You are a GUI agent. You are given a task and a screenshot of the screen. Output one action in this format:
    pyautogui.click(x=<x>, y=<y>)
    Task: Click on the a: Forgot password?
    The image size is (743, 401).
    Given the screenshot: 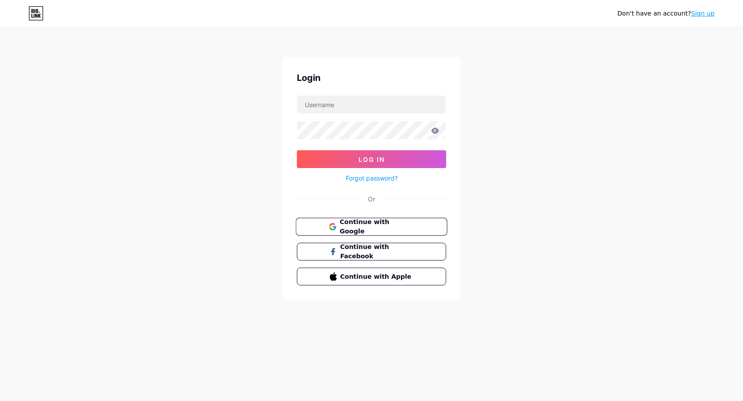 What is the action you would take?
    pyautogui.click(x=372, y=178)
    